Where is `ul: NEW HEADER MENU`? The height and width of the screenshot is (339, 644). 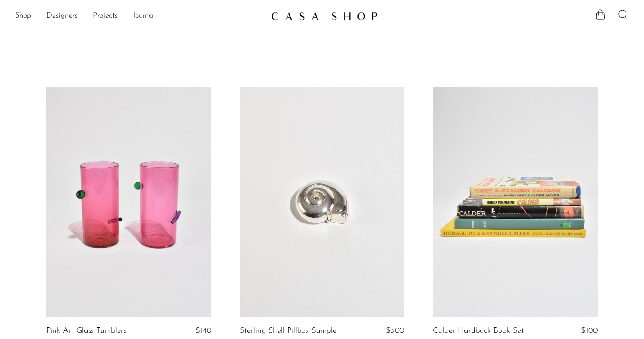 ul: NEW HEADER MENU is located at coordinates (139, 16).